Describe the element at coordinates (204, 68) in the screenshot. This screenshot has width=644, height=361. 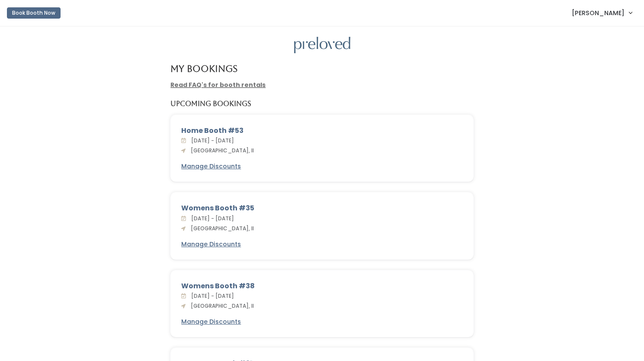
I see `h4: My Bookings` at that location.